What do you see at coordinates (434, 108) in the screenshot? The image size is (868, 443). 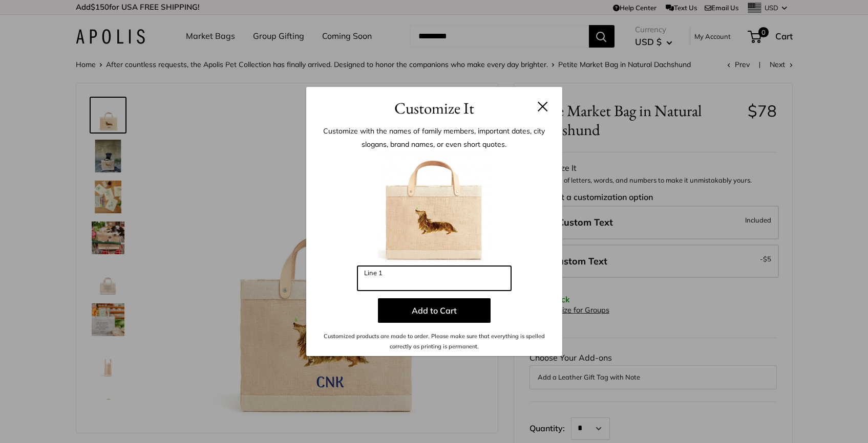 I see `h3: Customize It` at bounding box center [434, 108].